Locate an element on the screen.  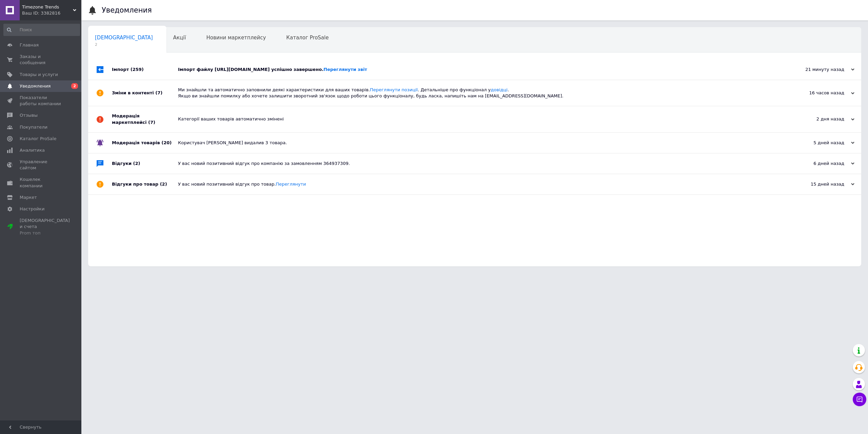
div: 2 дня назад is located at coordinates (820, 119).